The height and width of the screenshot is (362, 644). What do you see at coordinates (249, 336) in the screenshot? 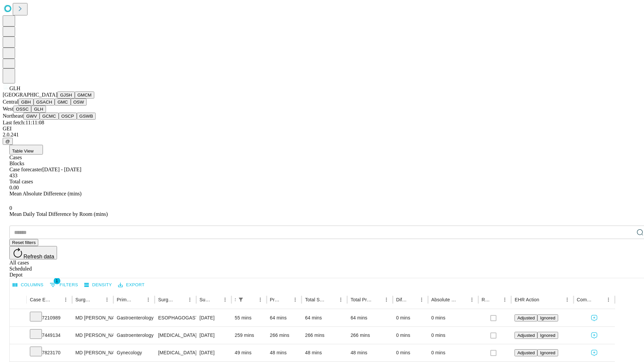
I see `div: 259 mins` at bounding box center [249, 336].